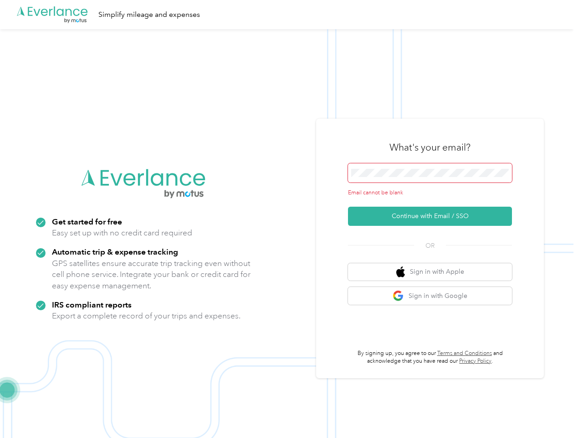  I want to click on strong: IRS compliant reports, so click(92, 304).